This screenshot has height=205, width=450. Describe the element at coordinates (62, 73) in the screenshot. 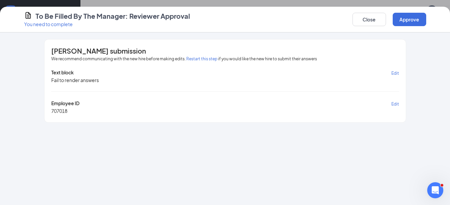

I see `span: Text block` at that location.